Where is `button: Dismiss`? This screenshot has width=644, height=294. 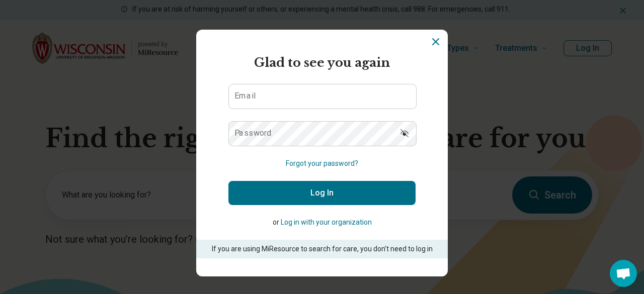
button: Dismiss is located at coordinates (436, 42).